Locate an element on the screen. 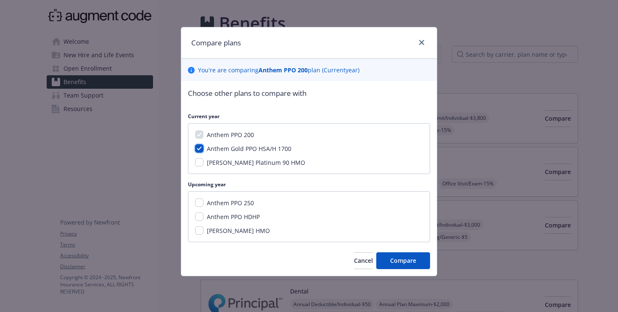 The image size is (618, 312). p: Current year is located at coordinates (309, 116).